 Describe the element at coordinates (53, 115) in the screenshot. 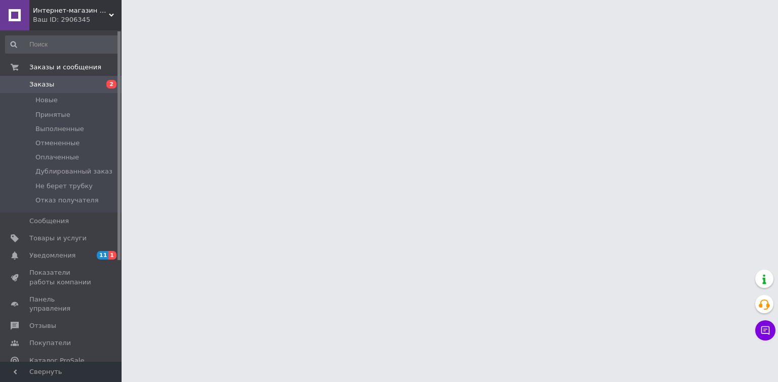

I see `span: Принятые` at that location.